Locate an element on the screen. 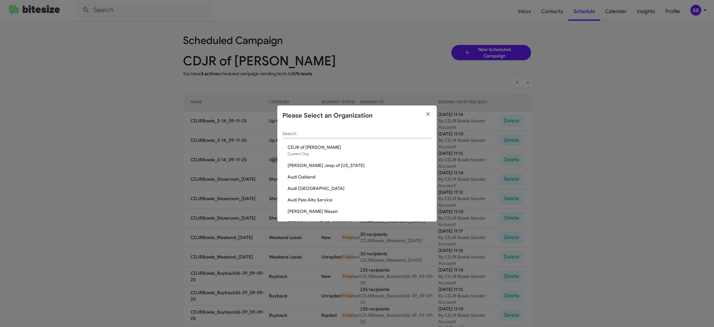 The height and width of the screenshot is (327, 714). span: Audi Oakland is located at coordinates (359, 177).